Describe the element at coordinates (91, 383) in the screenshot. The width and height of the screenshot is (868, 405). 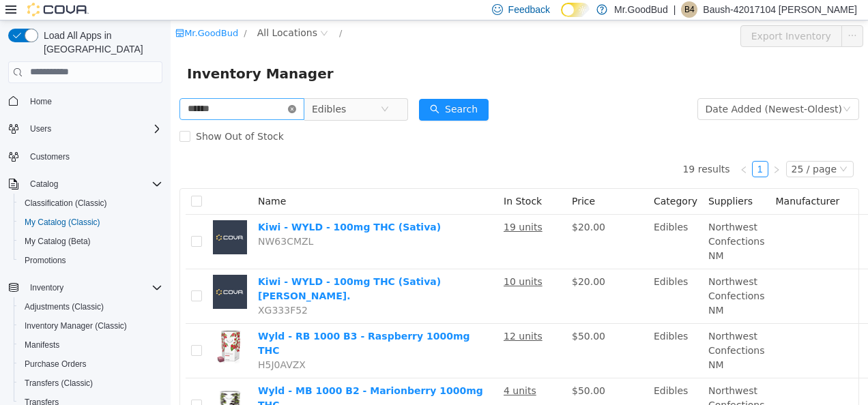
I see `button: Transfers (Classic)` at that location.